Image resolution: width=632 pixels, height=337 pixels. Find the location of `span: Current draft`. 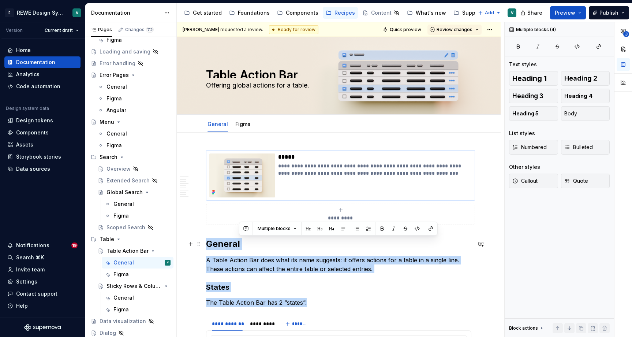

span: Current draft is located at coordinates (59, 30).